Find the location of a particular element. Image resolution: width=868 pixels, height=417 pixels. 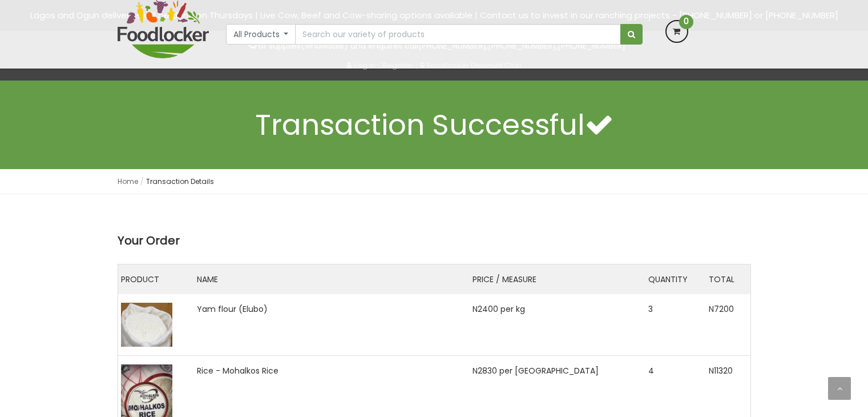

th: TOTAL is located at coordinates (728, 279).